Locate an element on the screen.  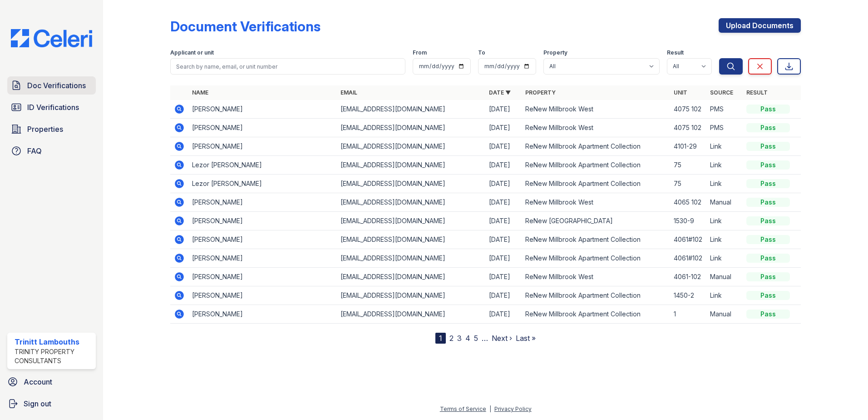
a: 5 is located at coordinates (475, 338).